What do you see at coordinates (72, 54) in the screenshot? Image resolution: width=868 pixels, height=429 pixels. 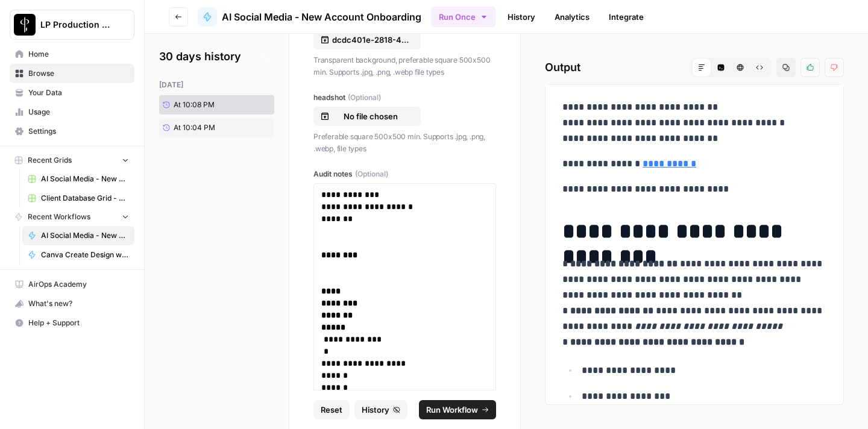 I see `a: Home` at bounding box center [72, 54].